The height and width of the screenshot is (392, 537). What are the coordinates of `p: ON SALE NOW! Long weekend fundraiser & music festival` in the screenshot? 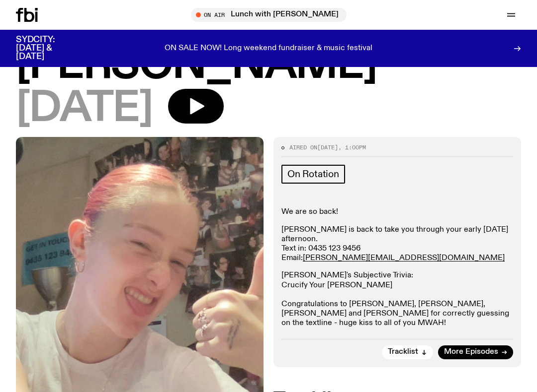 It's located at (268, 49).